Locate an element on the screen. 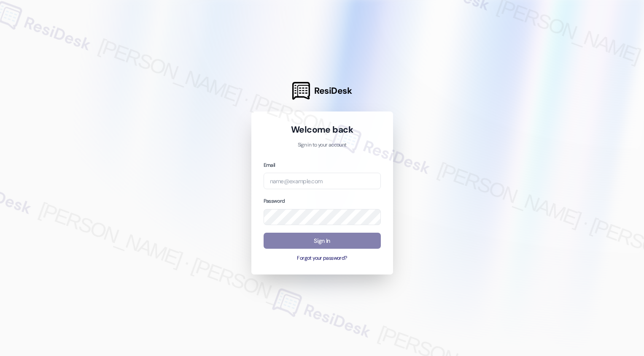 The image size is (644, 356). span: ResiDesk is located at coordinates (333, 91).